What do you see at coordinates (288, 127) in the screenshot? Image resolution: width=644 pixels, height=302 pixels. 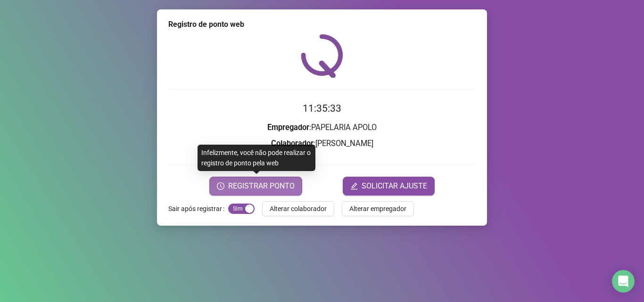 I see `strong: Empregador` at bounding box center [288, 127].